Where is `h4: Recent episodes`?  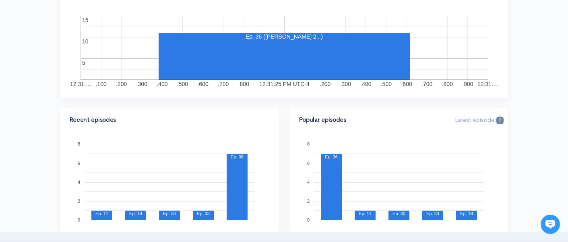 h4: Recent episodes is located at coordinates (167, 120).